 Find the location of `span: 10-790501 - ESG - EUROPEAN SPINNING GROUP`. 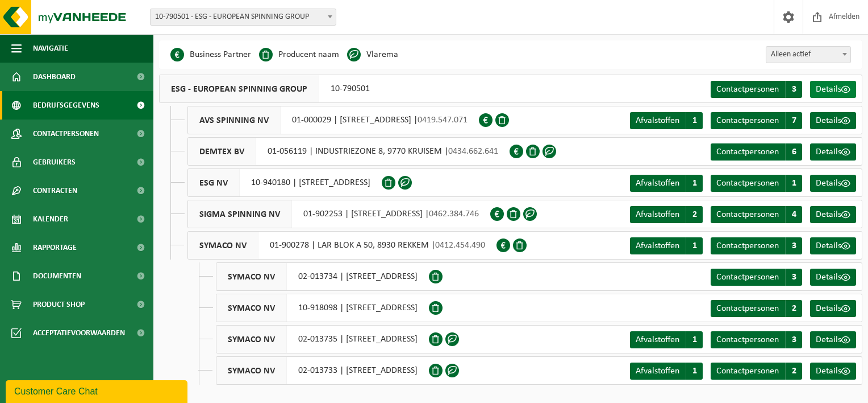

span: 10-790501 - ESG - EUROPEAN SPINNING GROUP is located at coordinates (243, 17).